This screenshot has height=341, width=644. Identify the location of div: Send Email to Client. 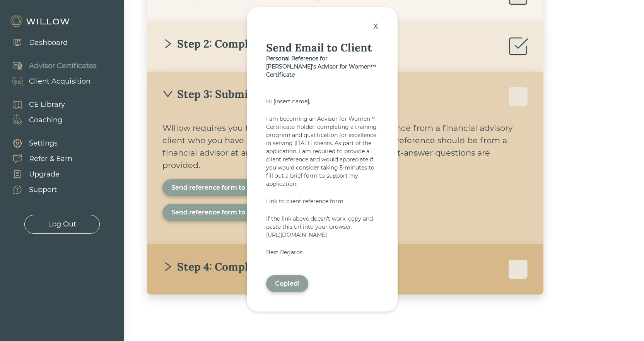
(322, 48).